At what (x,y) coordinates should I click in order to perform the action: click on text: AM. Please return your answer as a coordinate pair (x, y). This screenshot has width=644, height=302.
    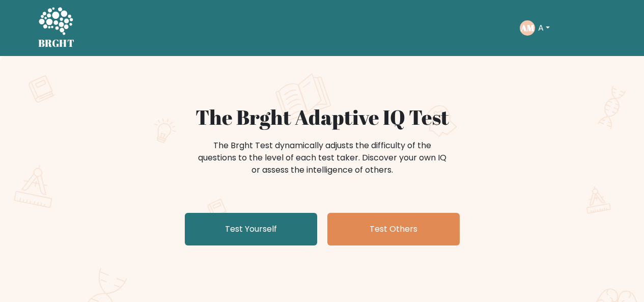
    Looking at the image, I should click on (527, 28).